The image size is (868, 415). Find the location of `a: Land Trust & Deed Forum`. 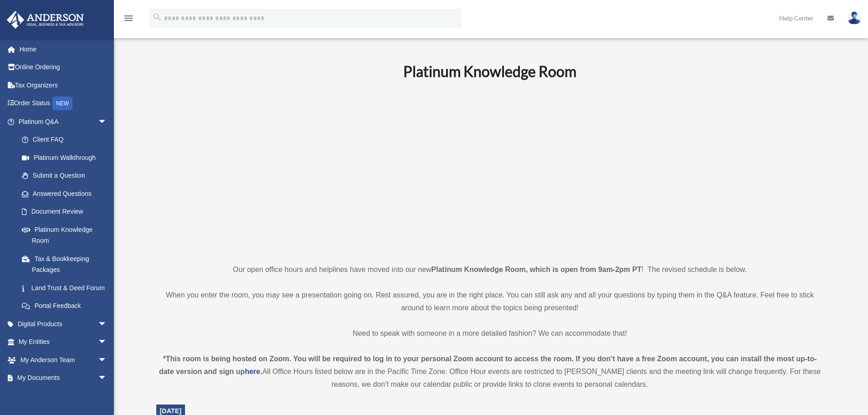

a: Land Trust & Deed Forum is located at coordinates (66, 288).